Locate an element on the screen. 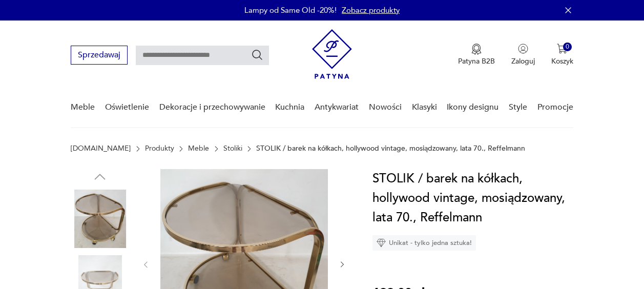 This screenshot has width=644, height=289. a: Oświetlenie is located at coordinates (127, 108).